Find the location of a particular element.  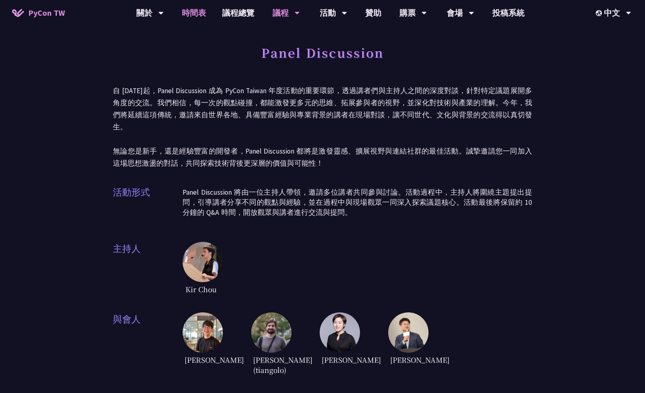

img: Kir Chou is located at coordinates (203, 262).